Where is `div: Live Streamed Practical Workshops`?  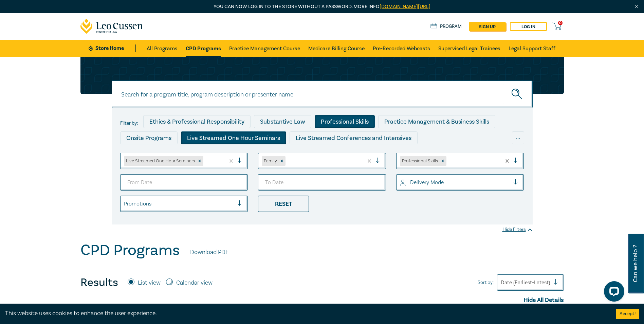 div: Live Streamed Practical Workshops is located at coordinates (173, 154).